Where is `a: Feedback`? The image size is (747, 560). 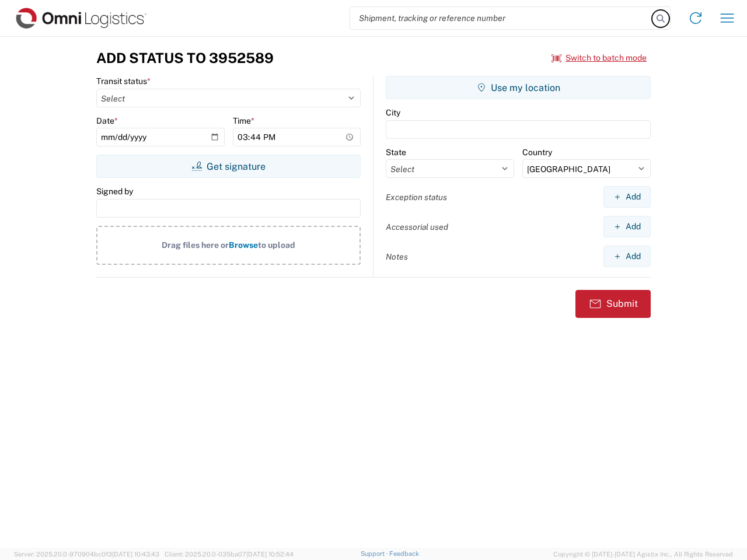
a: Feedback is located at coordinates (404, 554).